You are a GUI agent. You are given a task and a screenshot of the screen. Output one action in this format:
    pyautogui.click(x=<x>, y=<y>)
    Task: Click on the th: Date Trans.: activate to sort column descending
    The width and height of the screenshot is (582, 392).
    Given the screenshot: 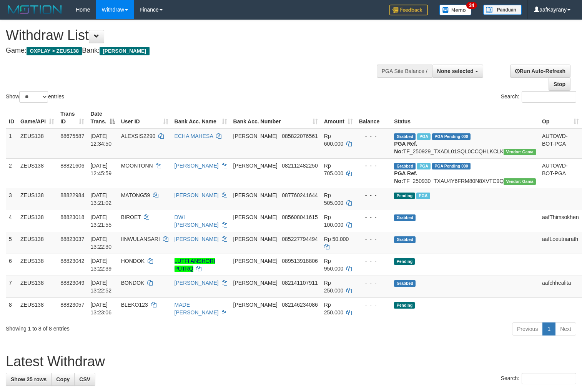 What is the action you would take?
    pyautogui.click(x=102, y=118)
    